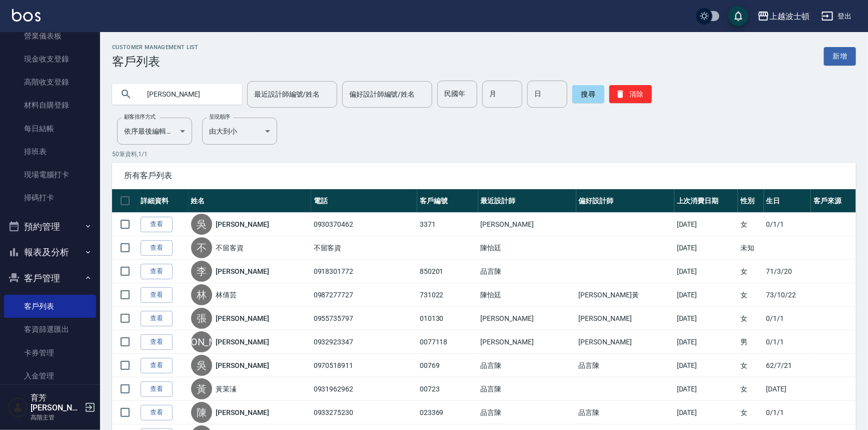 The image size is (868, 430). Describe the element at coordinates (739, 16) in the screenshot. I see `button: save` at that location.